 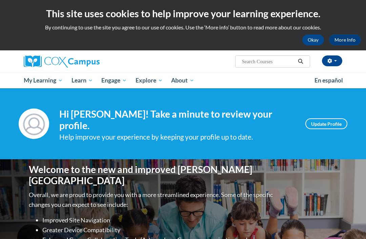 I want to click on a: En español, so click(x=328, y=81).